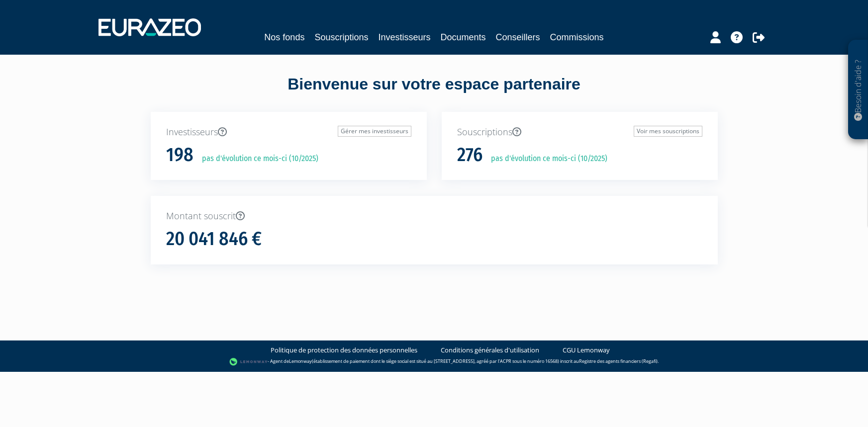 The width and height of the screenshot is (868, 427). What do you see at coordinates (469, 155) in the screenshot?
I see `h1: 276` at bounding box center [469, 155].